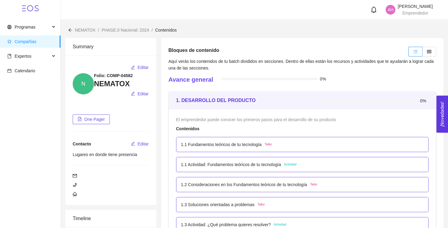 The image size is (448, 228). I want to click on span: Contacto, so click(82, 144).